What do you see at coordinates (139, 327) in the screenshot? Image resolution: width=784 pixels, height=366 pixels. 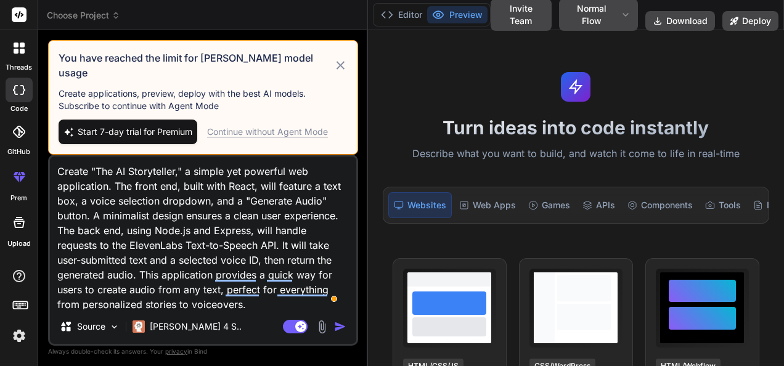 I see `img: Claude 4 Sonnet` at bounding box center [139, 327].